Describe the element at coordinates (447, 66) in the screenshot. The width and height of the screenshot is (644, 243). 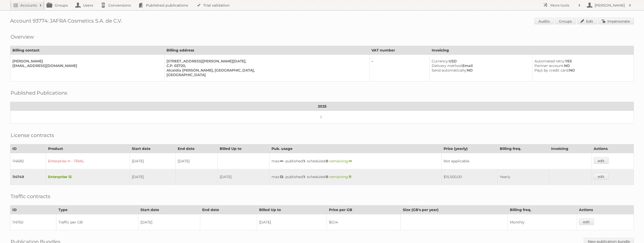
I see `span: Delivery method:` at that location.